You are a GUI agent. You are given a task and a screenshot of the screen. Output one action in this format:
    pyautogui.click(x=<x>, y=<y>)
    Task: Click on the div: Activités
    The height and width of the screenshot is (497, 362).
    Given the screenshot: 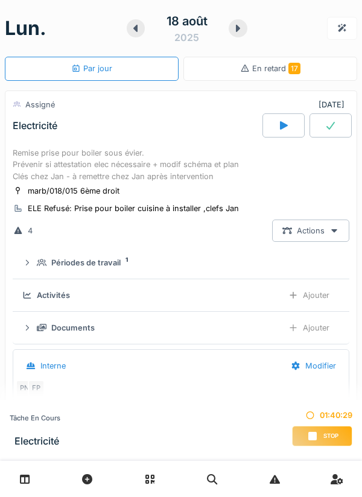 What is the action you would take?
    pyautogui.click(x=53, y=295)
    